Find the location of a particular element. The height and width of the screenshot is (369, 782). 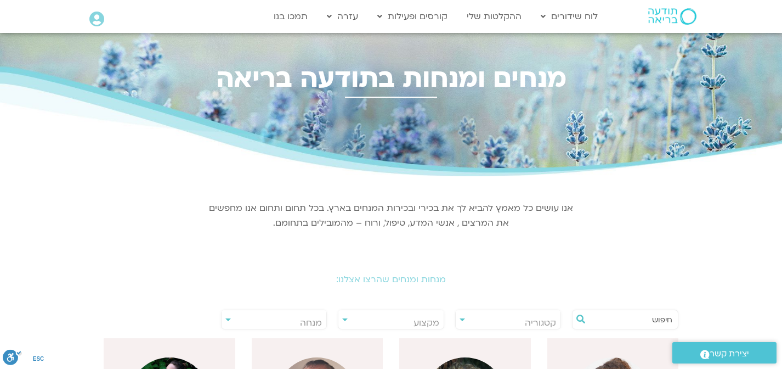

span: מנחה is located at coordinates (311, 322).